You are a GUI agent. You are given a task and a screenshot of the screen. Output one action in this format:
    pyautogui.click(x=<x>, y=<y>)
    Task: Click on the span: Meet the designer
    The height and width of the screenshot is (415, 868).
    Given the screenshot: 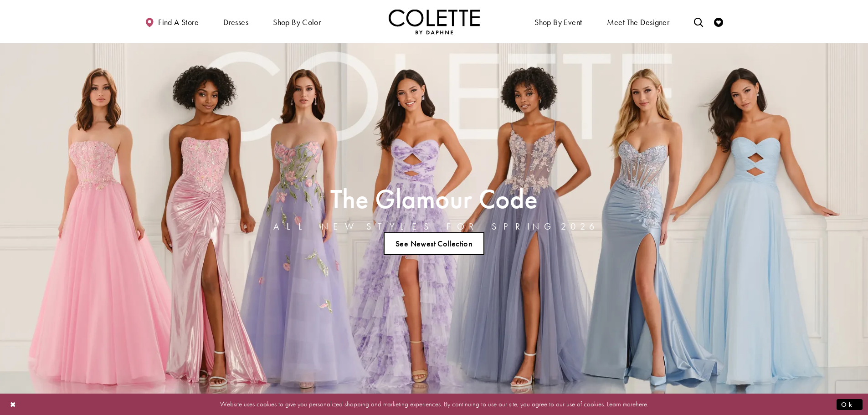 What is the action you would take?
    pyautogui.click(x=638, y=23)
    